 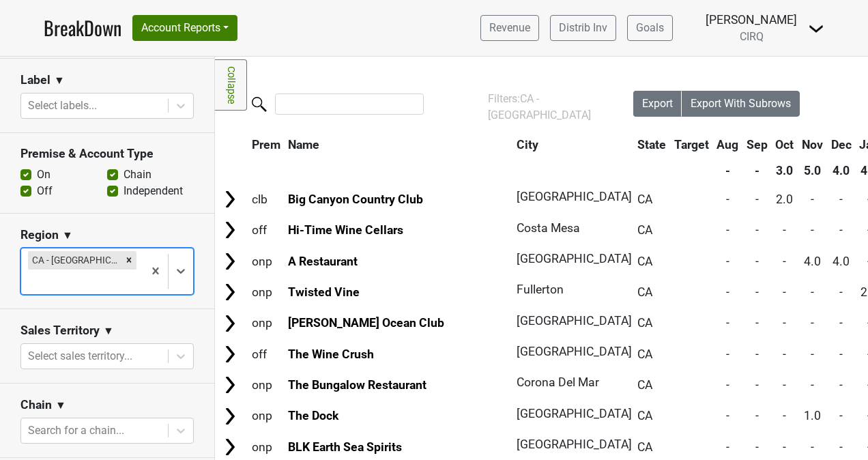 I want to click on th: City: activate to sort column ascending, so click(x=569, y=145).